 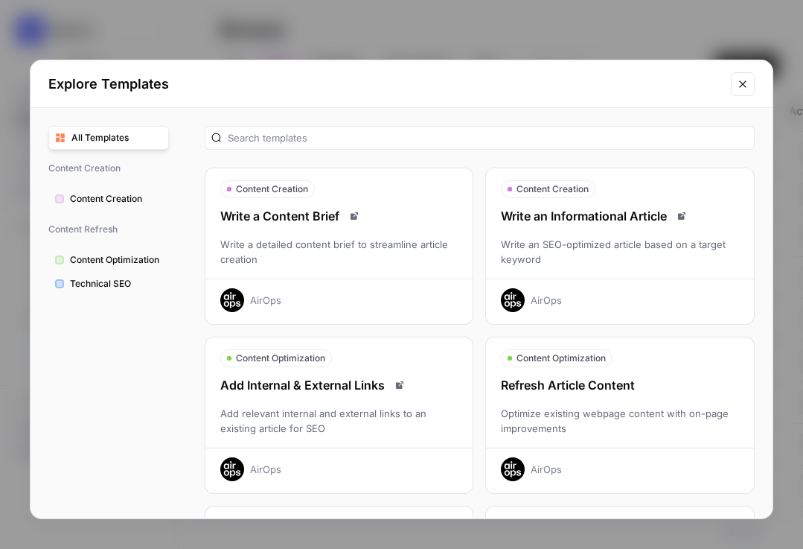 What do you see at coordinates (339, 252) in the screenshot?
I see `div: Write a detailed content brief to streamline article creation` at bounding box center [339, 252].